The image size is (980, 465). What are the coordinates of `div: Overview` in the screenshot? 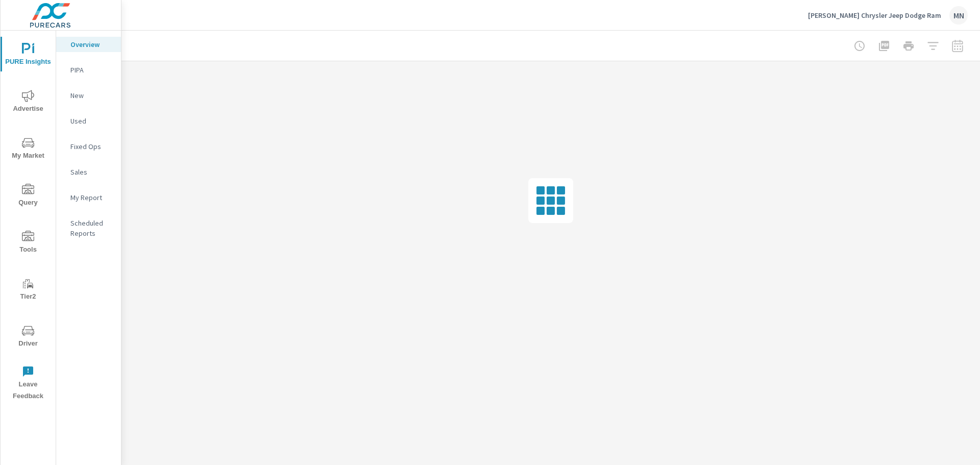 It's located at (88, 44).